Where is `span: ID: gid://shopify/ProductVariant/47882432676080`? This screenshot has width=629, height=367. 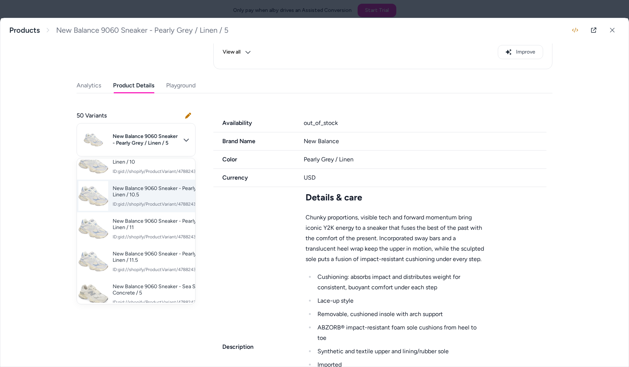
span: ID: gid://shopify/ProductVariant/47882432676080 is located at coordinates (164, 204).